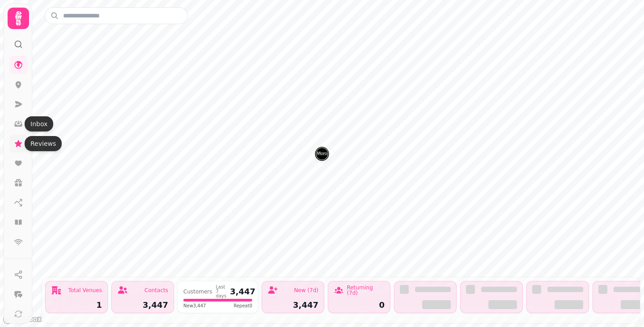  Describe the element at coordinates (306, 290) in the screenshot. I see `div: New (7d)` at that location.